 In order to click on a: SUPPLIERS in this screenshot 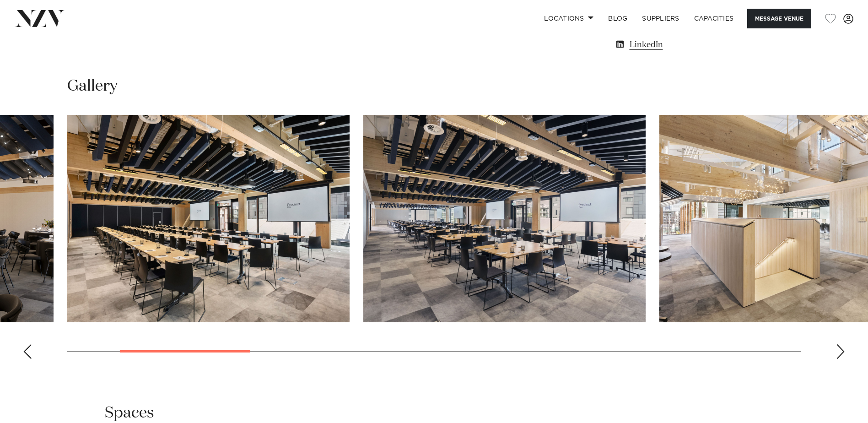, I will do `click(660, 18)`.